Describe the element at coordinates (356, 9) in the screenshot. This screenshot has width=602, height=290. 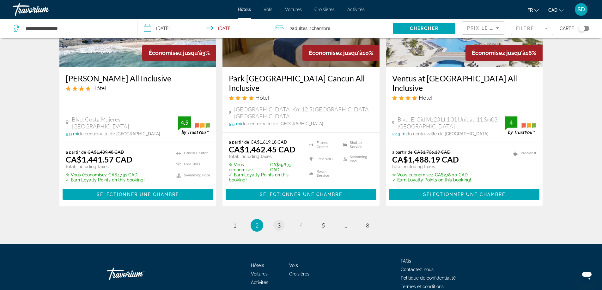
I see `a: Activités` at that location.